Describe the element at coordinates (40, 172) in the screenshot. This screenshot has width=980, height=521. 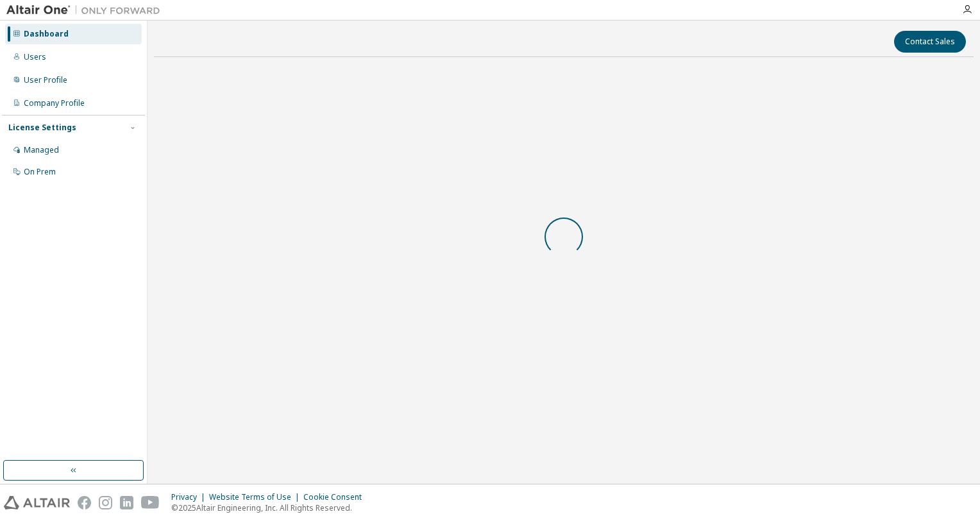
I see `div: On Prem` at that location.